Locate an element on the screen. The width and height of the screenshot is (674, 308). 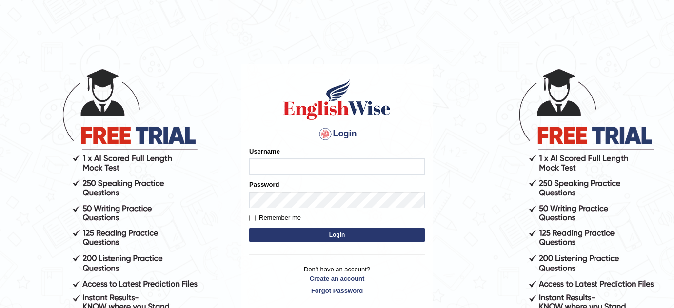
label: Username is located at coordinates (264, 151).